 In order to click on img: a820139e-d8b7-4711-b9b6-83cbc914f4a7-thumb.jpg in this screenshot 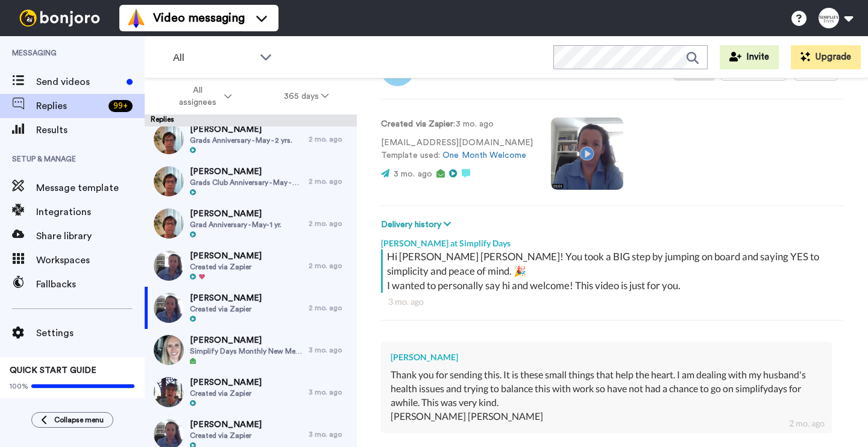, I will do `click(169, 392)`.